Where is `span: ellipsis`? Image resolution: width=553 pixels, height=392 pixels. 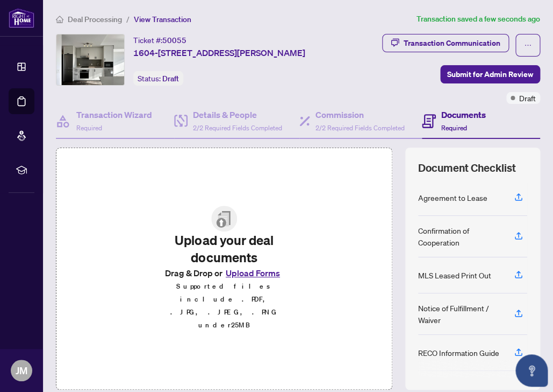
span: ellipsis is located at coordinates (528, 45).